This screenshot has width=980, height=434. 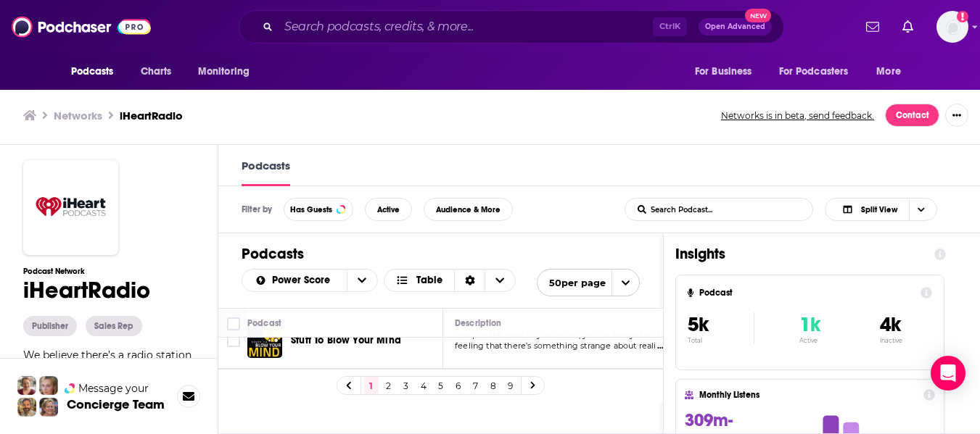 What do you see at coordinates (265, 341) in the screenshot?
I see `img: Stuff To Blow Your Mind` at bounding box center [265, 341].